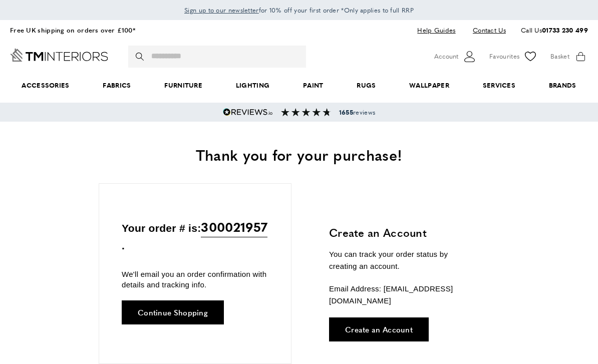 This screenshot has height=364, width=598. I want to click on a: Favourites, so click(514, 56).